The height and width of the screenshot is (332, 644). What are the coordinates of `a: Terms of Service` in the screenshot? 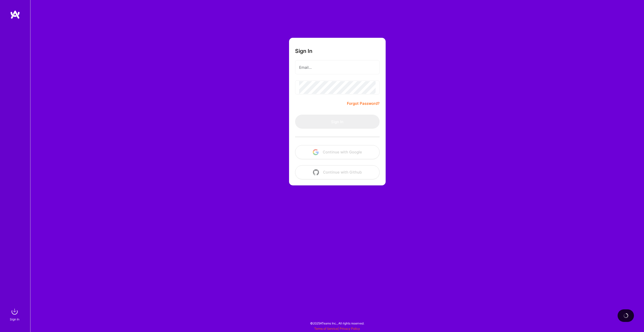 It's located at (326, 328).